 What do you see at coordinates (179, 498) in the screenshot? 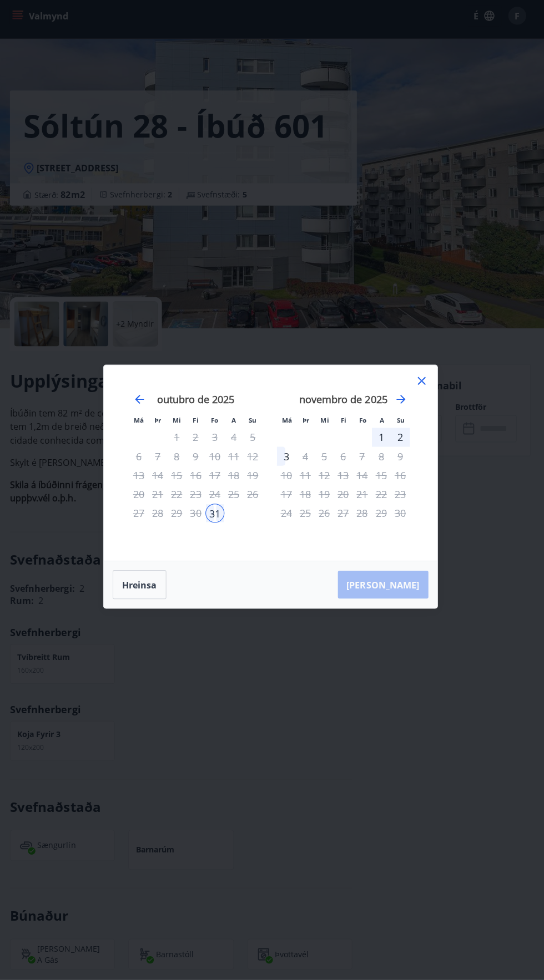
I see `td: Não disponível. miðvikudagur, 22 de outubro de 2025` at bounding box center [179, 498].